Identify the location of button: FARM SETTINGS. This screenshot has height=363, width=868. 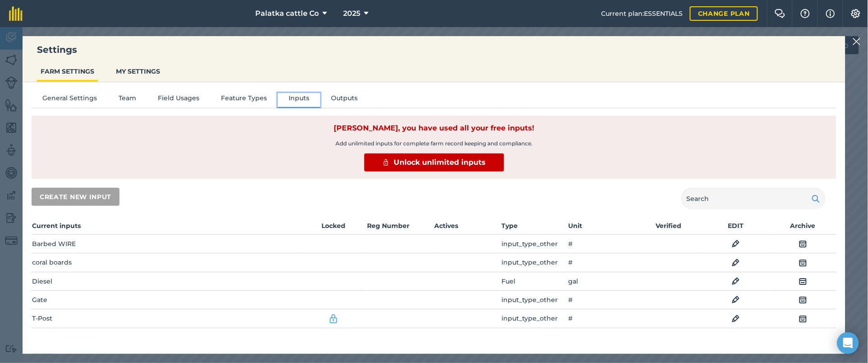
(67, 72).